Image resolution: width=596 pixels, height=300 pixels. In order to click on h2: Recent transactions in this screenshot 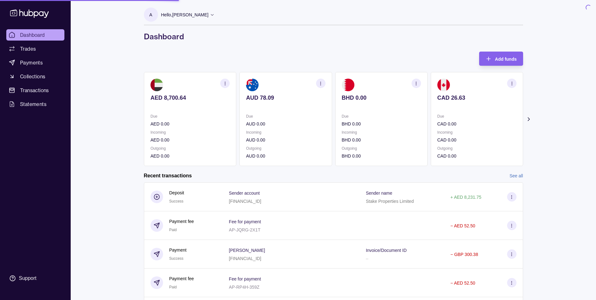, I will do `click(168, 176)`.